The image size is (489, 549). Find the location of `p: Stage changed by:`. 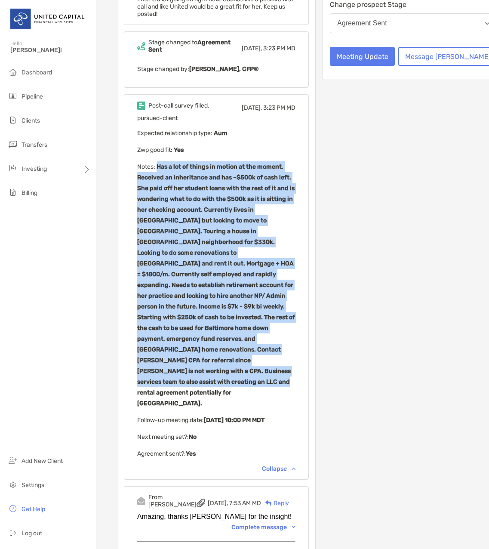

p: Stage changed by: is located at coordinates (216, 69).